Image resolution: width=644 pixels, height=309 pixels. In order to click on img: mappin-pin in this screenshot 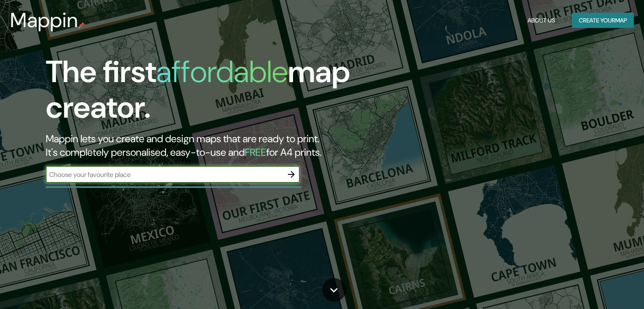, I will do `click(81, 25)`.